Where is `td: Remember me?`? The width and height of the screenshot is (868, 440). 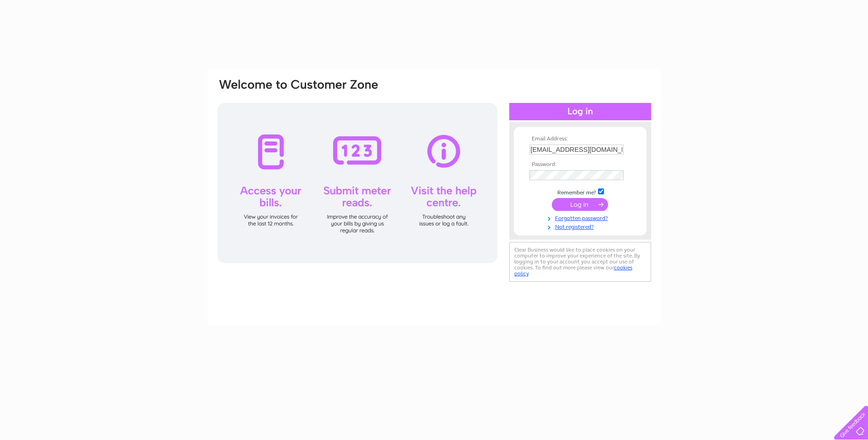
td: Remember me? is located at coordinates (580, 192).